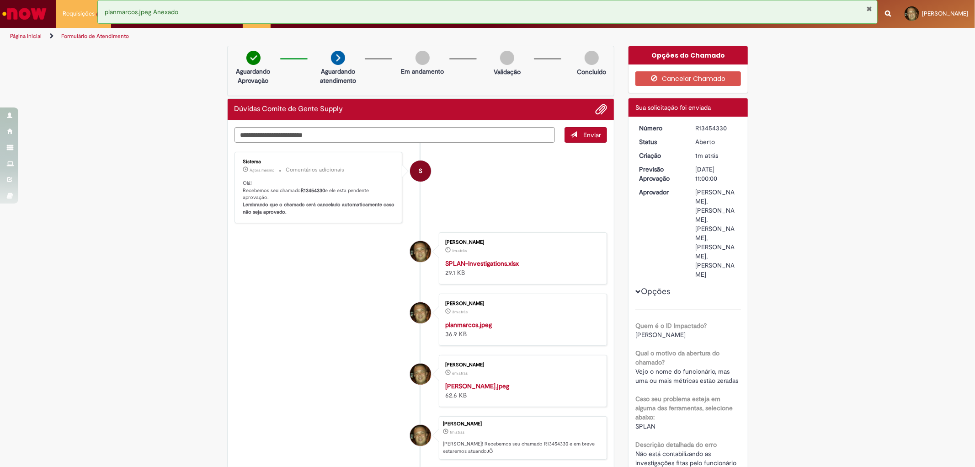 Image resolution: width=975 pixels, height=467 pixels. Describe the element at coordinates (507, 72) in the screenshot. I see `p: Validação` at that location.